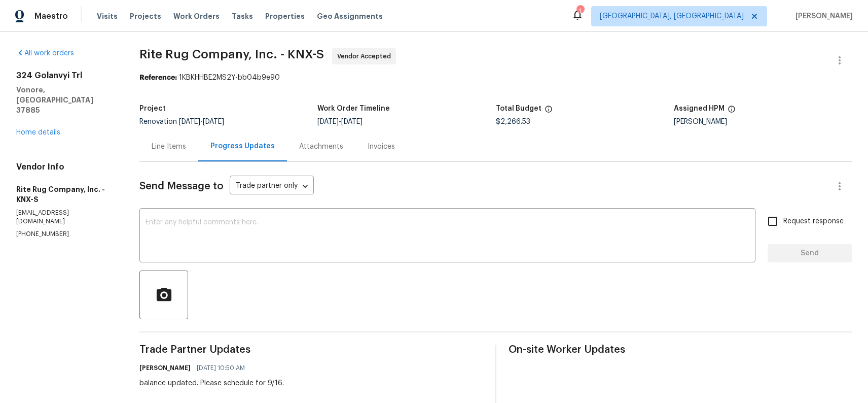 The image size is (868, 403). I want to click on div: 1KBKHHBE2MS2Y-bb04b9e90, so click(496, 78).